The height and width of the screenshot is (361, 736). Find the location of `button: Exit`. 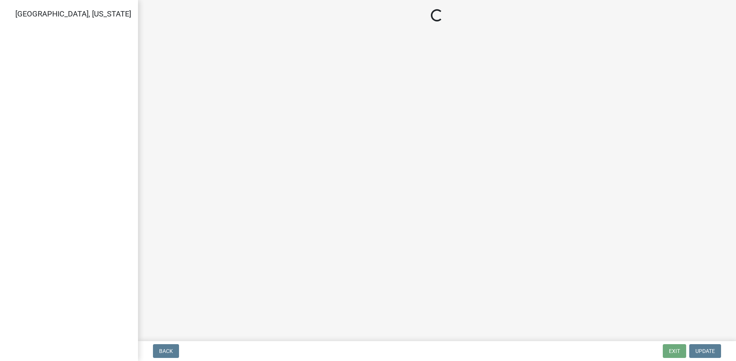

button: Exit is located at coordinates (674, 351).